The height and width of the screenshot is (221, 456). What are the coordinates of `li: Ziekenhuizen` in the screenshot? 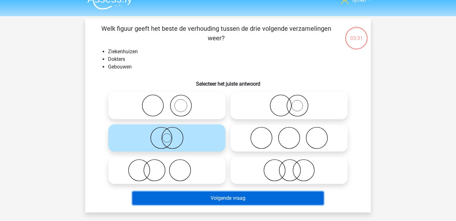 It's located at (234, 52).